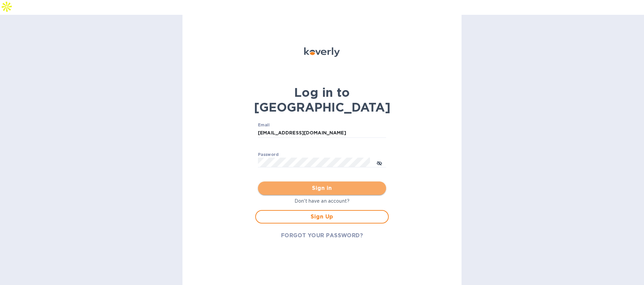  What do you see at coordinates (264, 125) in the screenshot?
I see `label: Email` at bounding box center [264, 125].